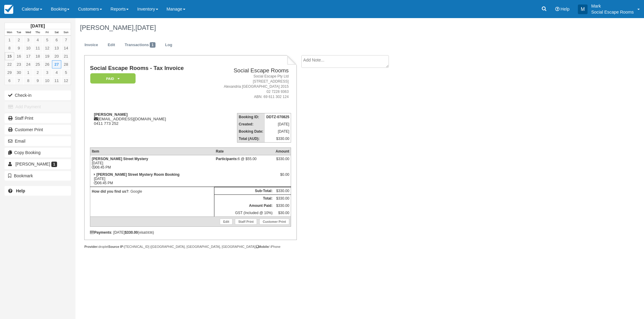 The width and height of the screenshot is (644, 319). What do you see at coordinates (282, 151) in the screenshot?
I see `th: Amount` at bounding box center [282, 151].